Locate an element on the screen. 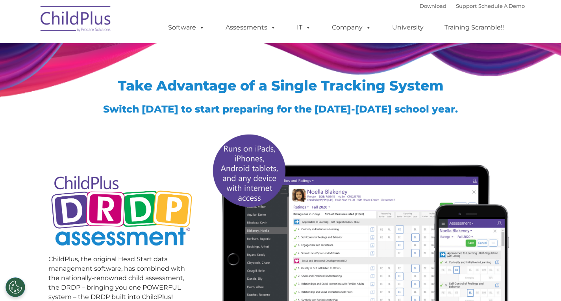 This screenshot has width=561, height=301. a: University is located at coordinates (408, 28).